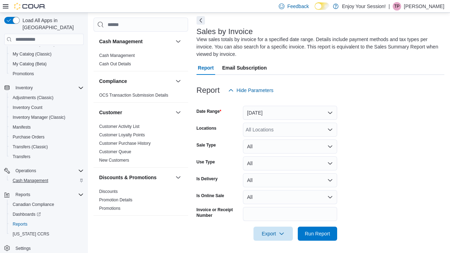 The width and height of the screenshot is (450, 253). I want to click on span: Email Subscription, so click(244, 68).